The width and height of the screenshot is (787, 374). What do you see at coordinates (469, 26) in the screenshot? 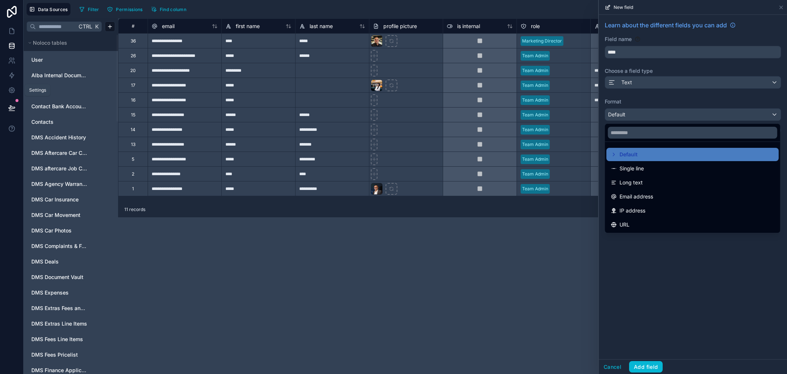
I see `span: is internal` at bounding box center [469, 26].